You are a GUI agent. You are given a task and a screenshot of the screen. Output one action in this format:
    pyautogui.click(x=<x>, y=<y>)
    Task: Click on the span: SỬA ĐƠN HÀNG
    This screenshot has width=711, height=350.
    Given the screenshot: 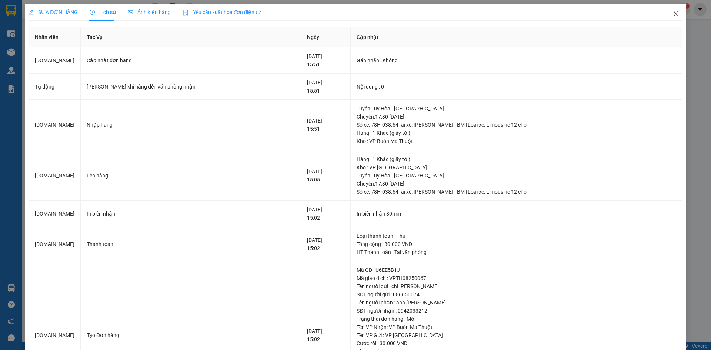 What is the action you would take?
    pyautogui.click(x=53, y=12)
    